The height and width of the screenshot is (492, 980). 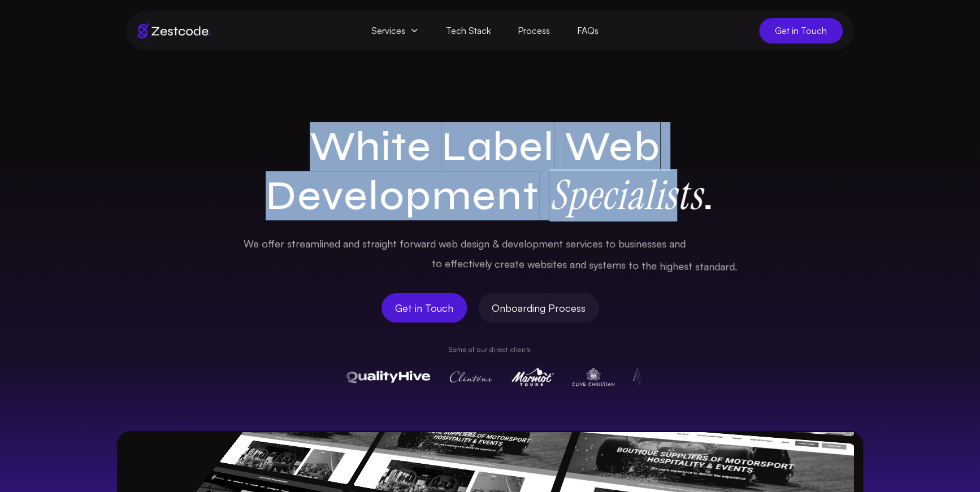 I want to click on span: systems, so click(x=607, y=265).